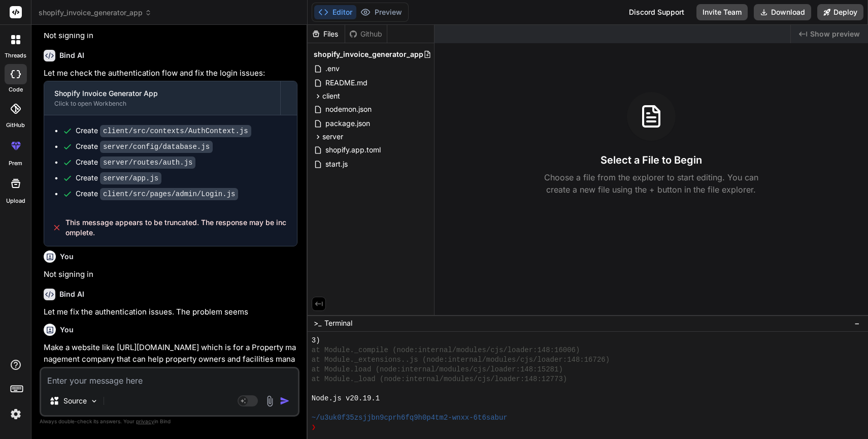 The height and width of the screenshot is (439, 868). Describe the element at coordinates (169, 421) in the screenshot. I see `p: Always double-check its answers. Your in Bind` at that location.